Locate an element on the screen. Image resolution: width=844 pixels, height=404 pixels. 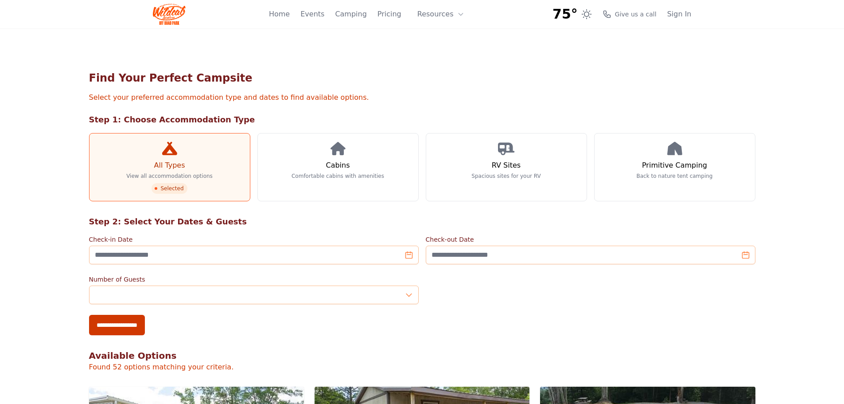
p: Comfortable cabins with amenities is located at coordinates (338, 176).